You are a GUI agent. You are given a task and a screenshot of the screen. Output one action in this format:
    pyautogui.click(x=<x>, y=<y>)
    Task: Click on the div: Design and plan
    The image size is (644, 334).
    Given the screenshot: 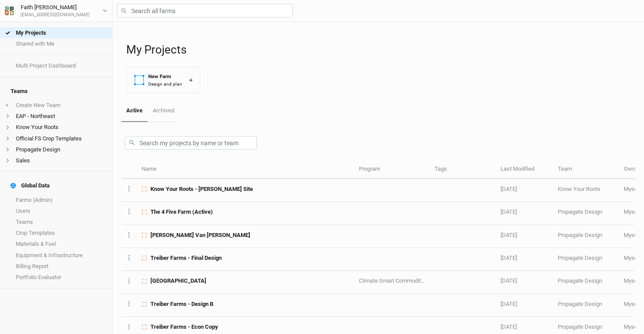 What is the action you would take?
    pyautogui.click(x=165, y=84)
    